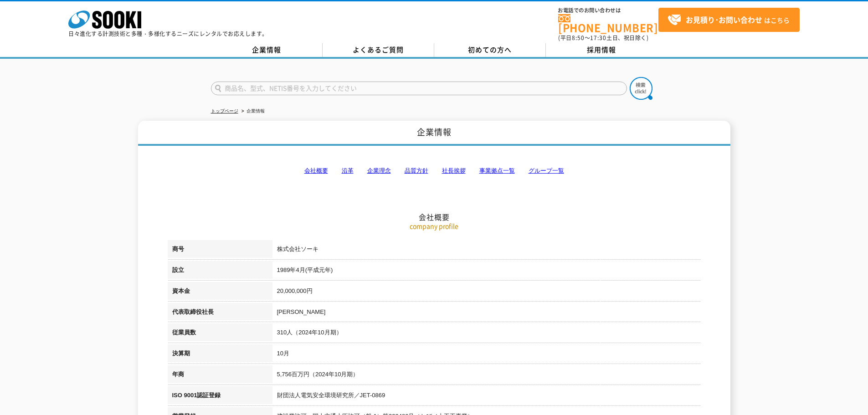 The width and height of the screenshot is (868, 415). What do you see at coordinates (486, 355) in the screenshot?
I see `td: 10月` at bounding box center [486, 355].